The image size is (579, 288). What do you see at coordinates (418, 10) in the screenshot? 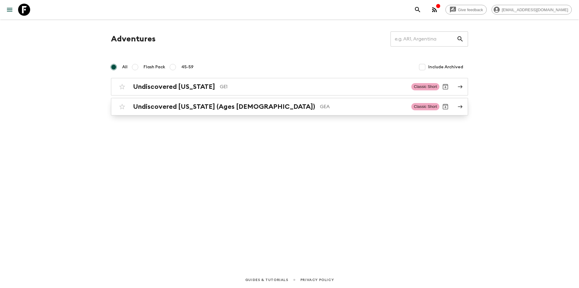
I see `button: search adventures` at bounding box center [418, 10].